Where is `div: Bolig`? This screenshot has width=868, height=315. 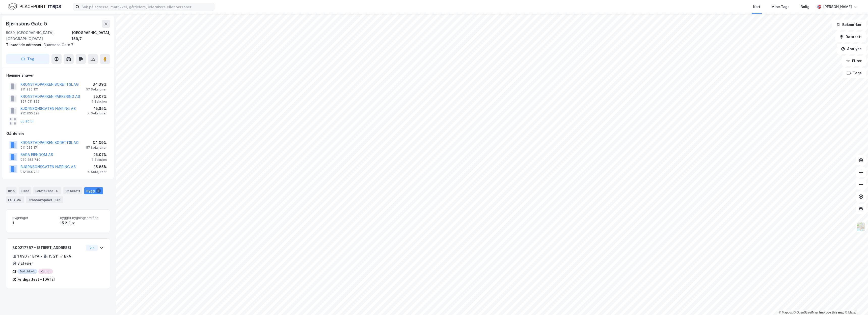 div: Bolig is located at coordinates (805, 7).